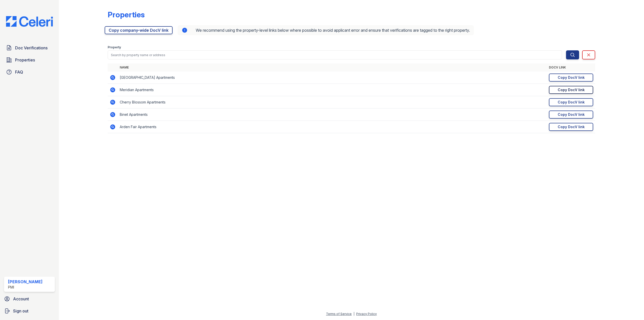  What do you see at coordinates (326, 30) in the screenshot?
I see `div: We recommend using the property-level links below where possible to avoid applicant error and ens...` at bounding box center [326, 30].